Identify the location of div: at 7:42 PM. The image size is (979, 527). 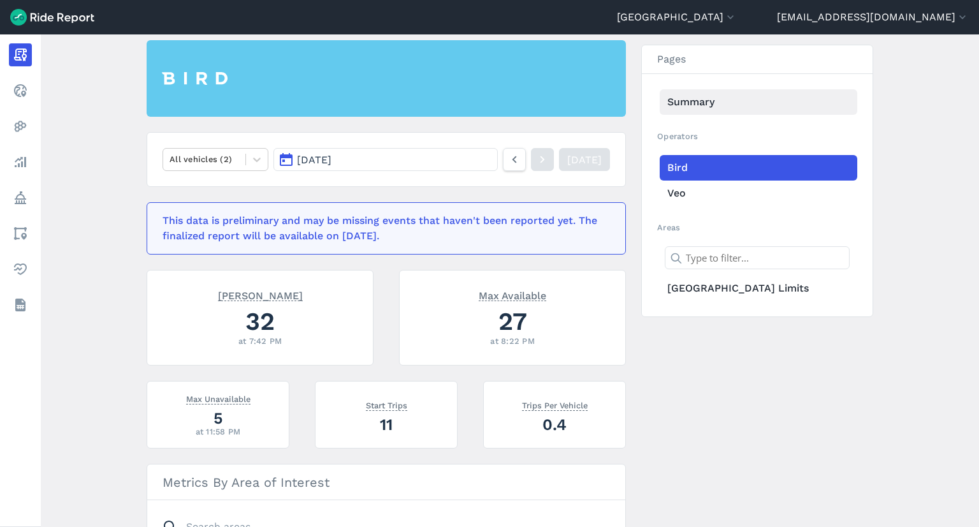
(260, 340).